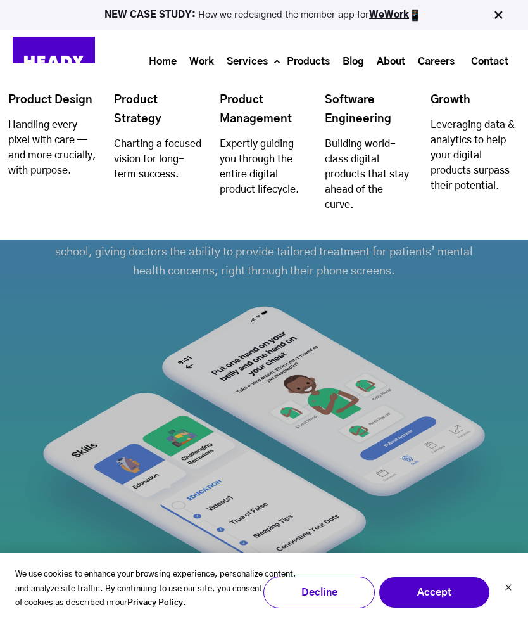 This screenshot has width=528, height=626. What do you see at coordinates (435, 592) in the screenshot?
I see `button: Accept` at bounding box center [435, 592].